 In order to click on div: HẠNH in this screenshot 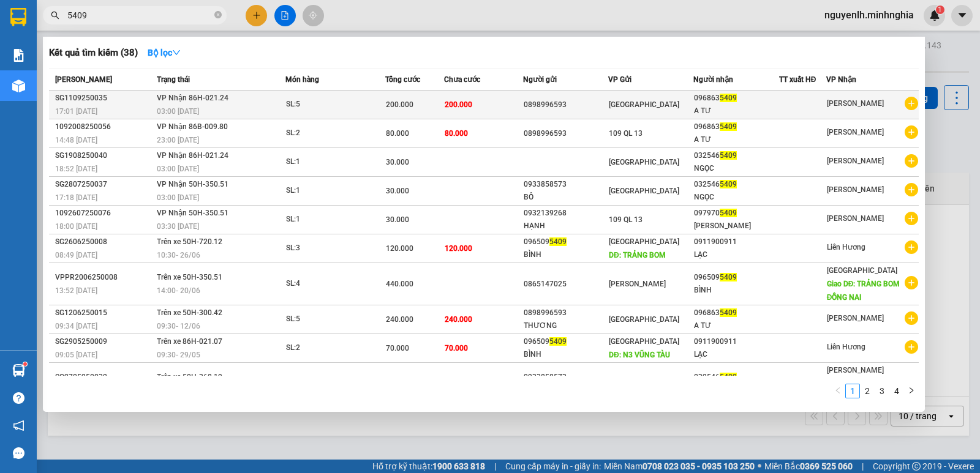, I will do `click(566, 226)`.